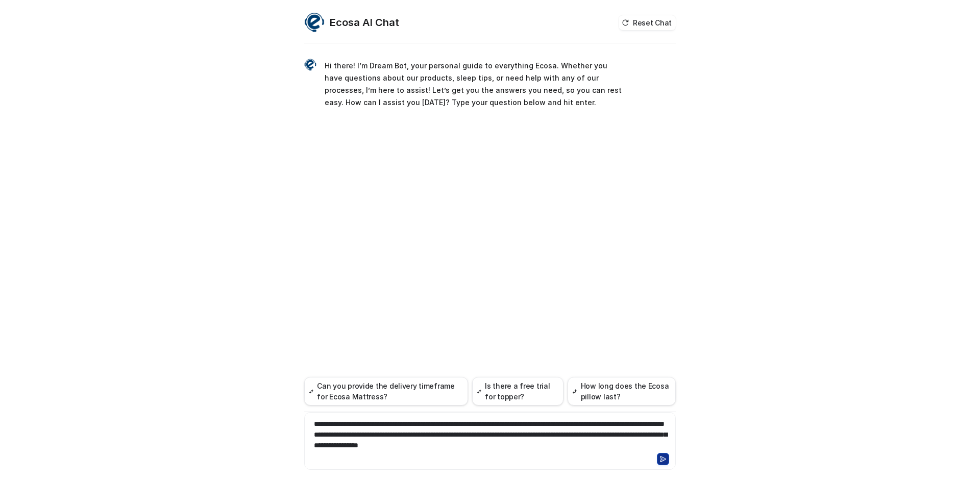 The width and height of the screenshot is (980, 482). I want to click on button: Can you provide the delivery timeframe for Ecosa Mattress?, so click(386, 391).